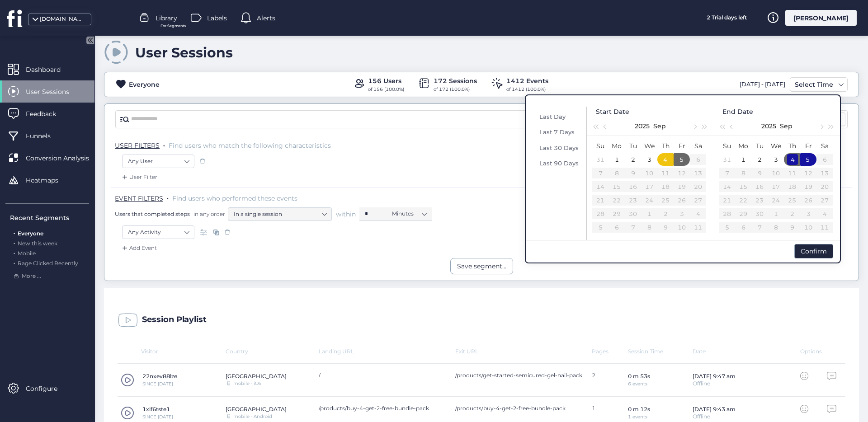 The image size is (868, 422). What do you see at coordinates (649, 146) in the screenshot?
I see `th: Wed` at bounding box center [649, 146].